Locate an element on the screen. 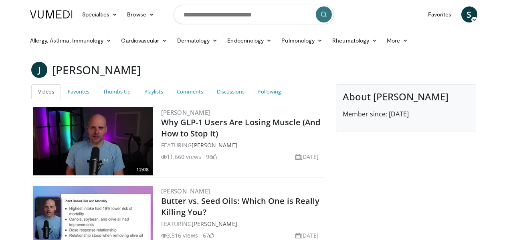  li: 11,660 views is located at coordinates (181, 156).